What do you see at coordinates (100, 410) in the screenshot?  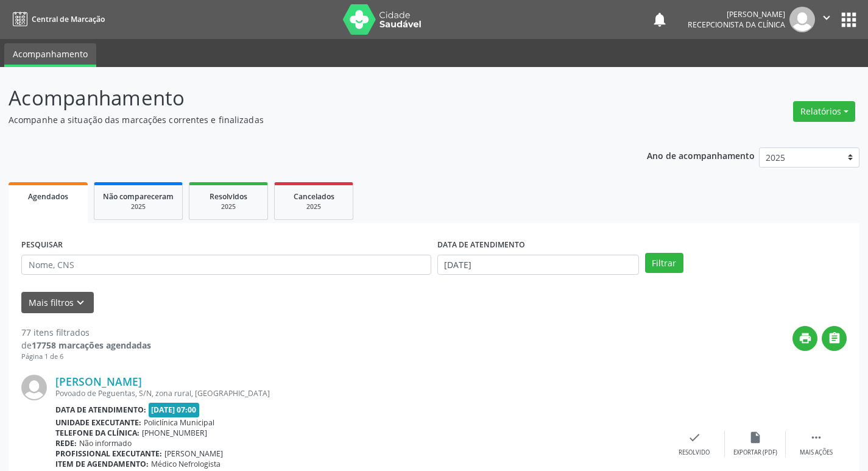 I see `b: Data de atendimento:` at bounding box center [100, 410].